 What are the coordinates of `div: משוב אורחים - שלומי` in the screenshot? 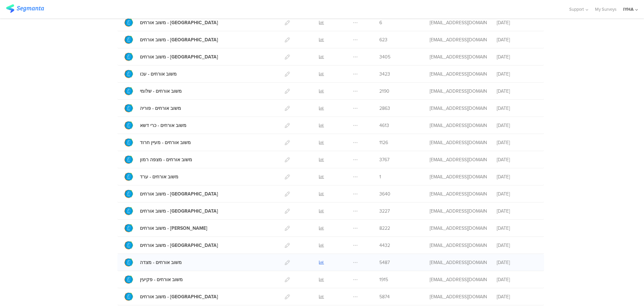 It's located at (161, 91).